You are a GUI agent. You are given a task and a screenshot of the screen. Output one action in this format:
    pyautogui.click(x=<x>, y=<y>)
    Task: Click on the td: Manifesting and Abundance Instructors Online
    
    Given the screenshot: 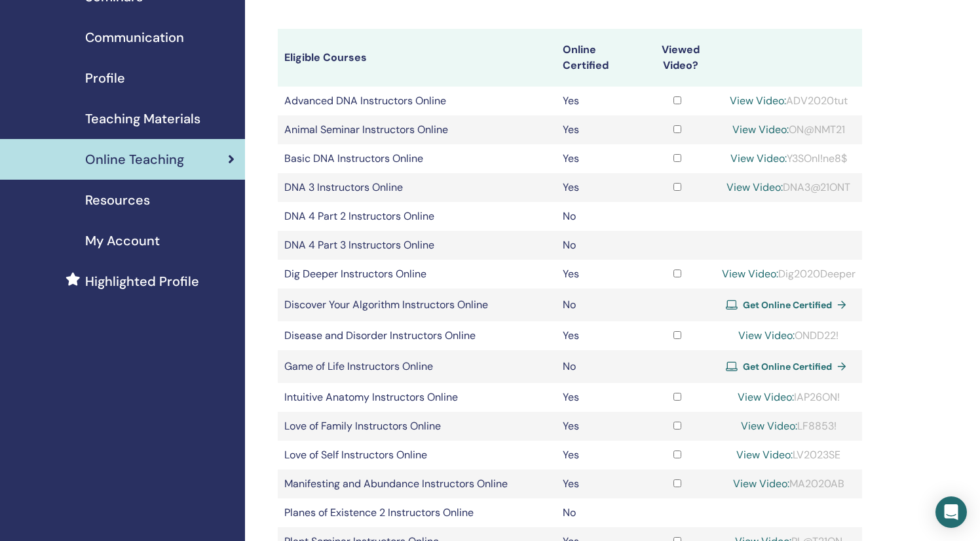 What is the action you would take?
    pyautogui.click(x=417, y=483)
    